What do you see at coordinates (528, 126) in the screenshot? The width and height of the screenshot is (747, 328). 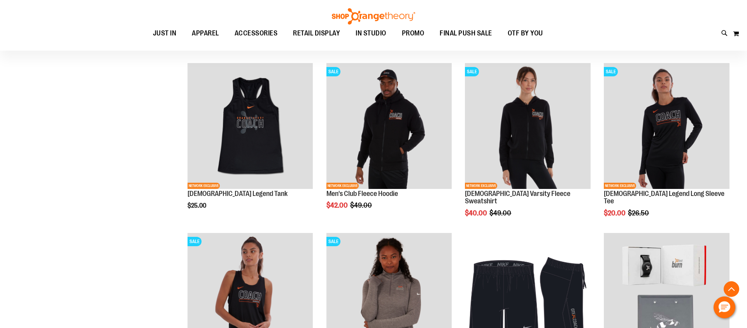 I see `img: OTF Ladies Coach FA22 Varsity Fleece Full Zip - Black primary image` at bounding box center [528, 126].